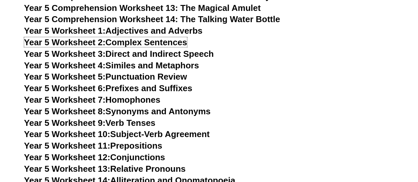  What do you see at coordinates (65, 123) in the screenshot?
I see `span: Year 5 Worksheet 9:` at bounding box center [65, 123].